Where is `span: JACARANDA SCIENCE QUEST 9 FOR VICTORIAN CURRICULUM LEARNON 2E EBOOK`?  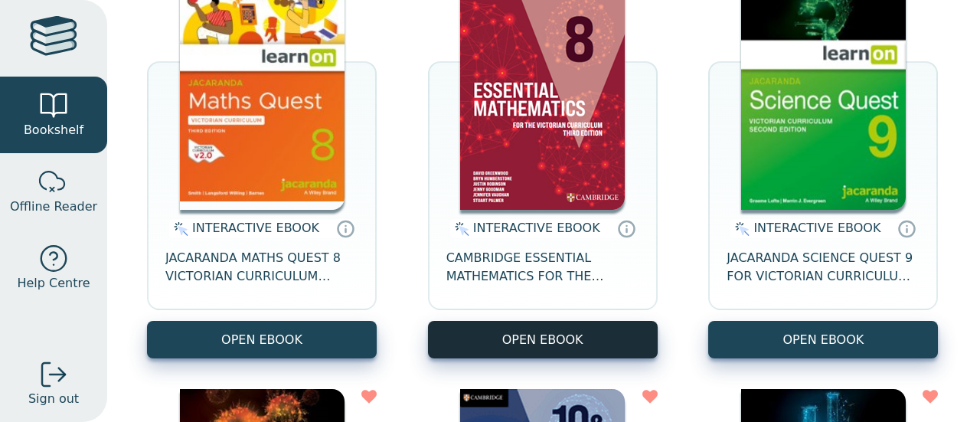
span: JACARANDA SCIENCE QUEST 9 FOR VICTORIAN CURRICULUM LEARNON 2E EBOOK is located at coordinates (822, 267).